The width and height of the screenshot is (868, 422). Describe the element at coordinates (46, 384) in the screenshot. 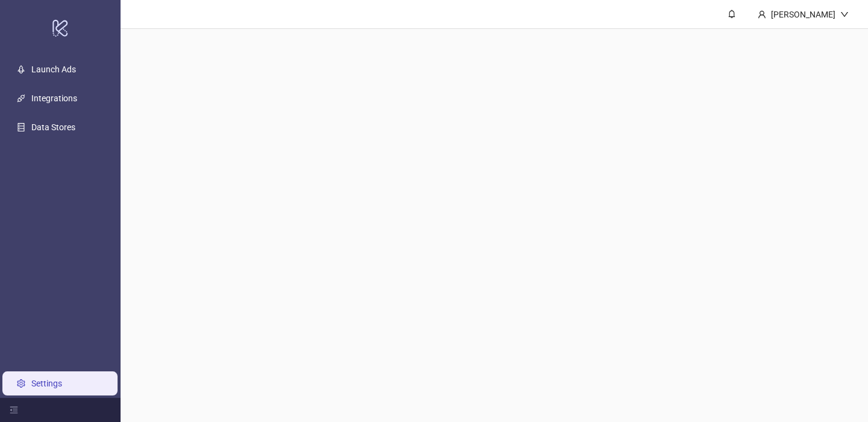

I see `a: Settings` at that location.